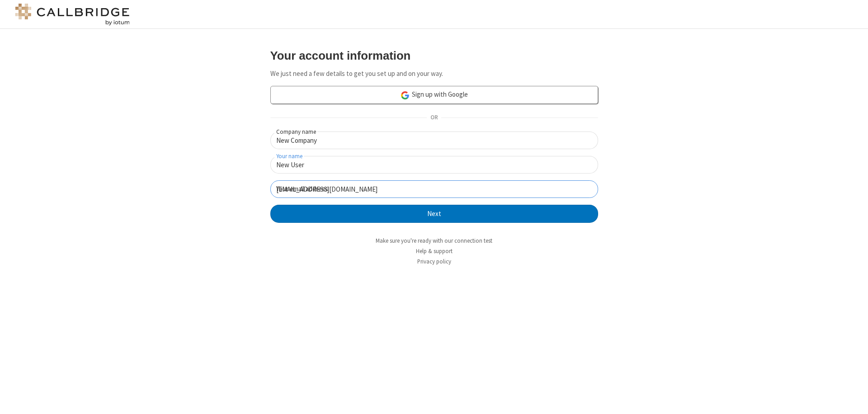 Image resolution: width=868 pixels, height=414 pixels. What do you see at coordinates (434, 189) in the screenshot?
I see `input: Your email address` at bounding box center [434, 189].